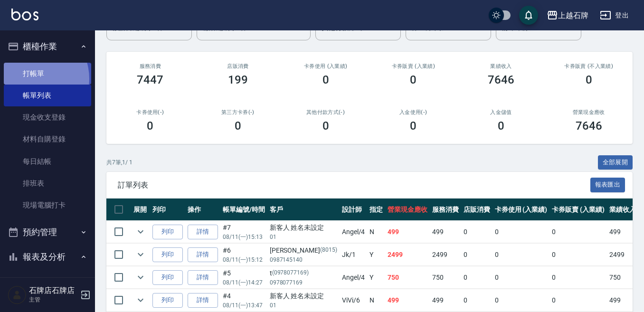  I want to click on p: 共 7 筆, 1 / 1, so click(119, 162).